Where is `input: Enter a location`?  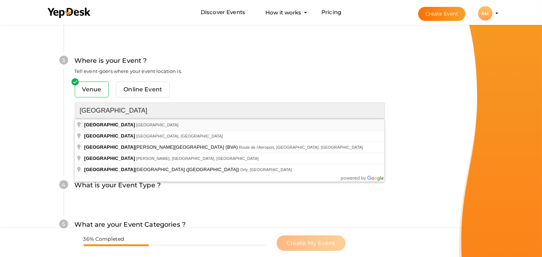
input: Enter a location is located at coordinates (230, 110).